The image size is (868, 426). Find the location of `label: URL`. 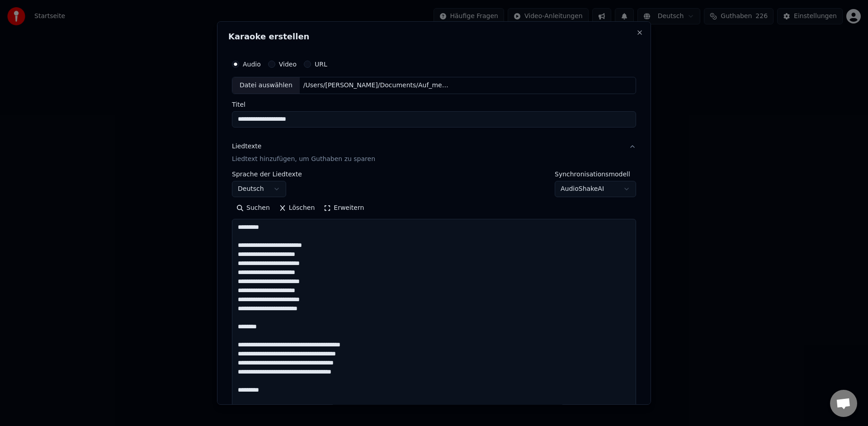

label: URL is located at coordinates (321, 64).